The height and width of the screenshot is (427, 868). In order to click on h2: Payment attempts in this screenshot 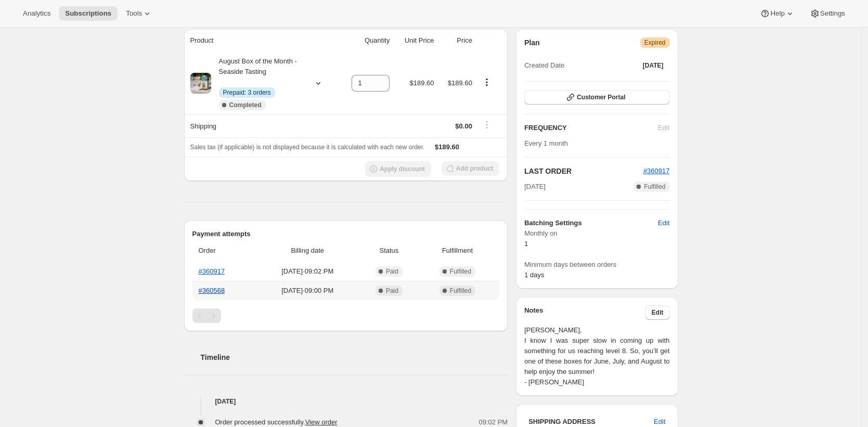, I will do `click(346, 234)`.